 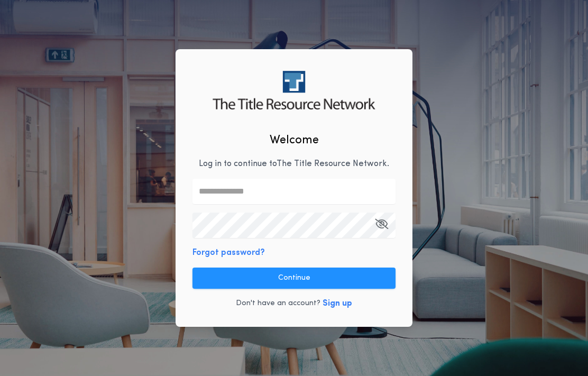 What do you see at coordinates (229, 253) in the screenshot?
I see `button: Forgot password?` at bounding box center [229, 253].